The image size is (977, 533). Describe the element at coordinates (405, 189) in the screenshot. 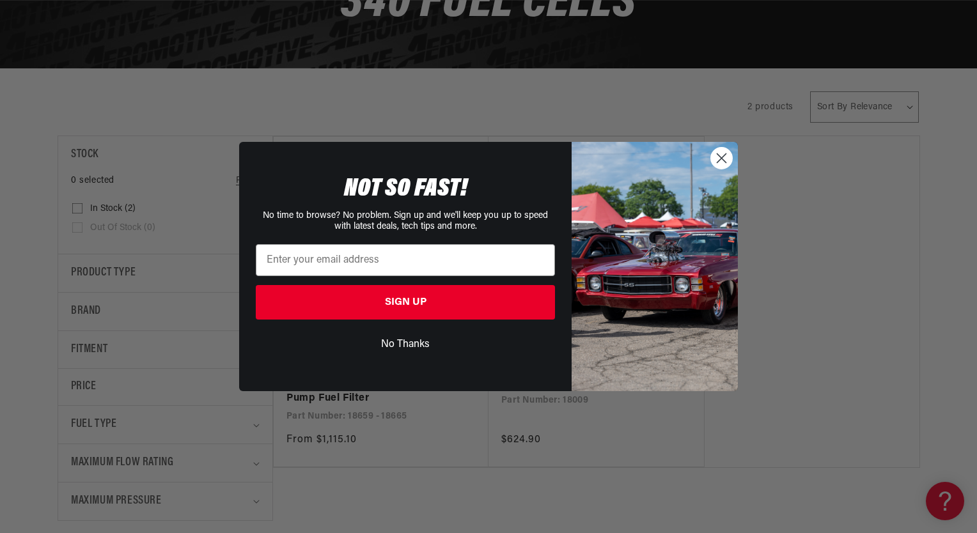

I see `span: NOT SO FAST!` at that location.